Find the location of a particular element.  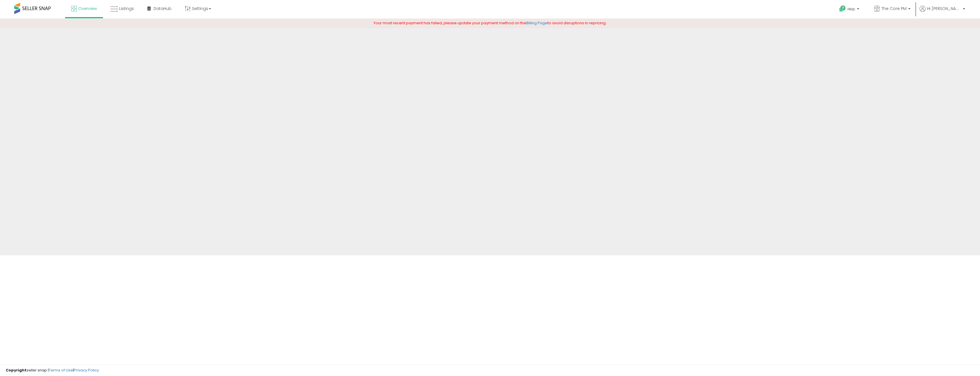

span: DataHub is located at coordinates (163, 9).